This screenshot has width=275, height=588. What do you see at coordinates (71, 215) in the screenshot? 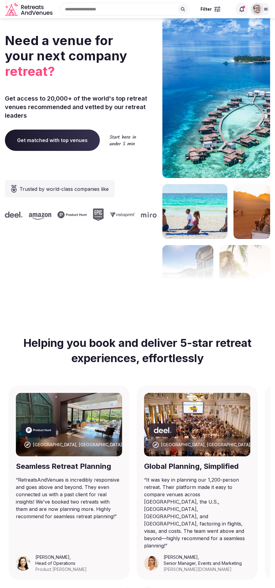
I see `svg: Epic Games company logo` at bounding box center [71, 215].